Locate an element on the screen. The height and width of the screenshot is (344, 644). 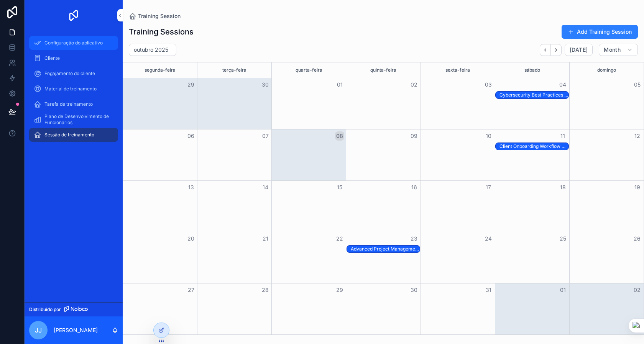
div: quinta-feira is located at coordinates (383, 70).